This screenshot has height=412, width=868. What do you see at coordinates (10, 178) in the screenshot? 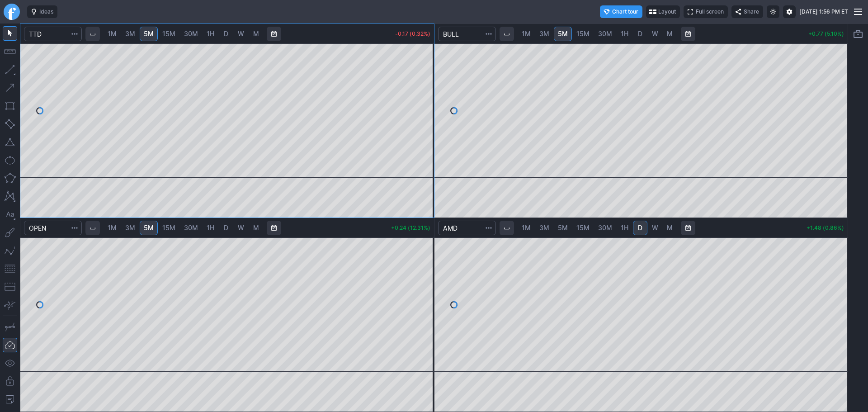
I see `button: Polygon` at bounding box center [10, 178].